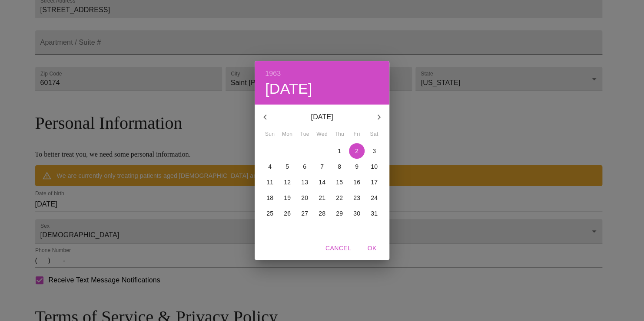 Image resolution: width=644 pixels, height=321 pixels. What do you see at coordinates (372, 248) in the screenshot?
I see `span: OK` at bounding box center [372, 248].